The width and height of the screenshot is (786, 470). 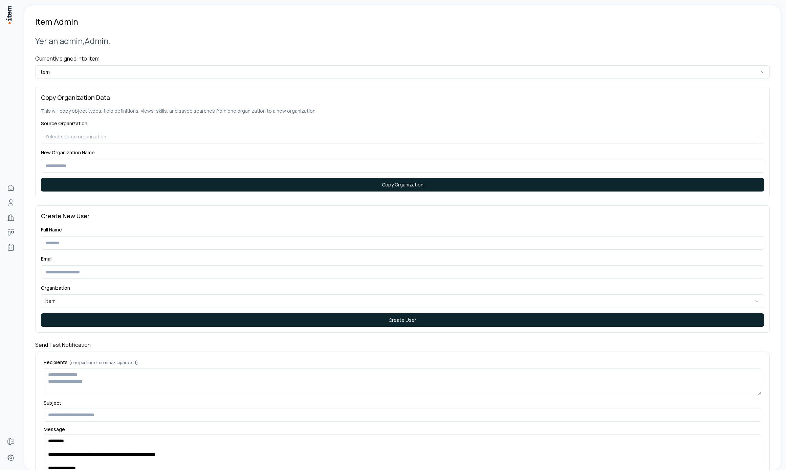 I want to click on a: Contacts, so click(x=11, y=203).